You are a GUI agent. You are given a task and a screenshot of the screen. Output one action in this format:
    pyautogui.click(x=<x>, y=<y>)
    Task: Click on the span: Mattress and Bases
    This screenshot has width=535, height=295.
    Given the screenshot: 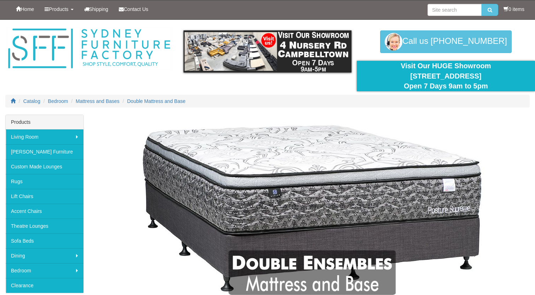 What is the action you would take?
    pyautogui.click(x=98, y=101)
    